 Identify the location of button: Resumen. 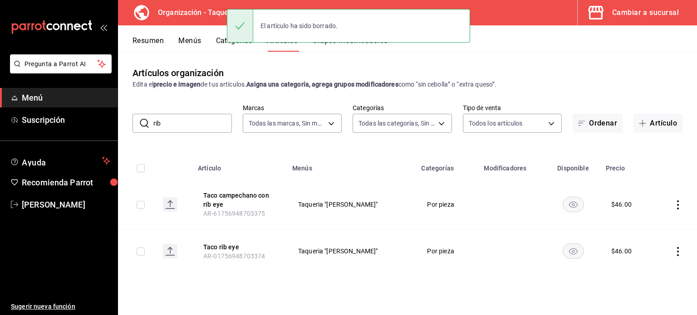
(148, 44).